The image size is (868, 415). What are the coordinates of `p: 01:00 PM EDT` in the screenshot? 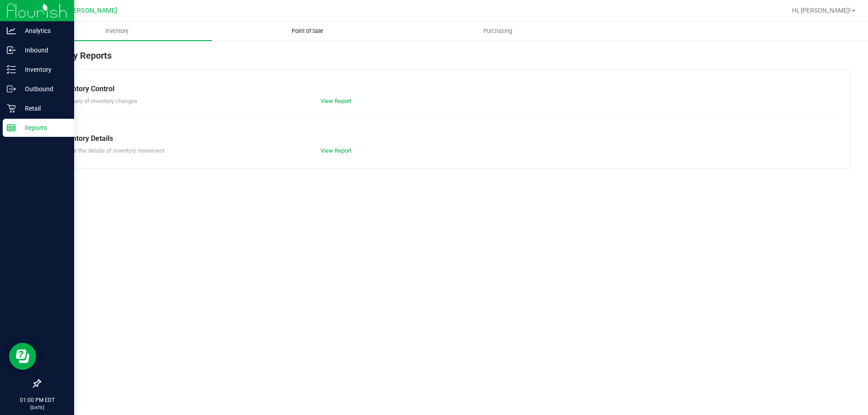 It's located at (37, 400).